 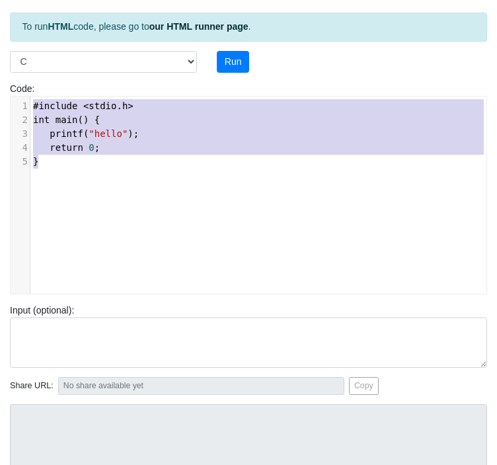 I want to click on div: 2, so click(x=20, y=120).